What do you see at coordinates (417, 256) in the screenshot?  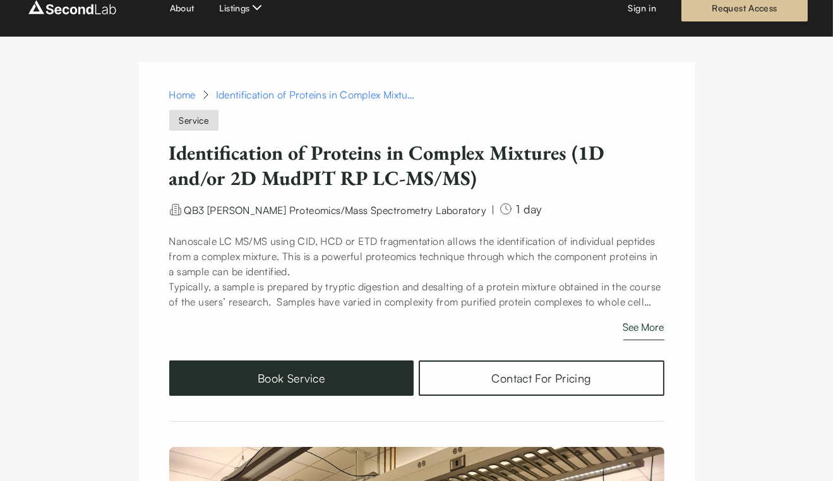 I see `p: Nanoscale LC MS/MS using CID, HCD or ETD fragmentation allows the identification of individual pe...` at bounding box center [417, 256].